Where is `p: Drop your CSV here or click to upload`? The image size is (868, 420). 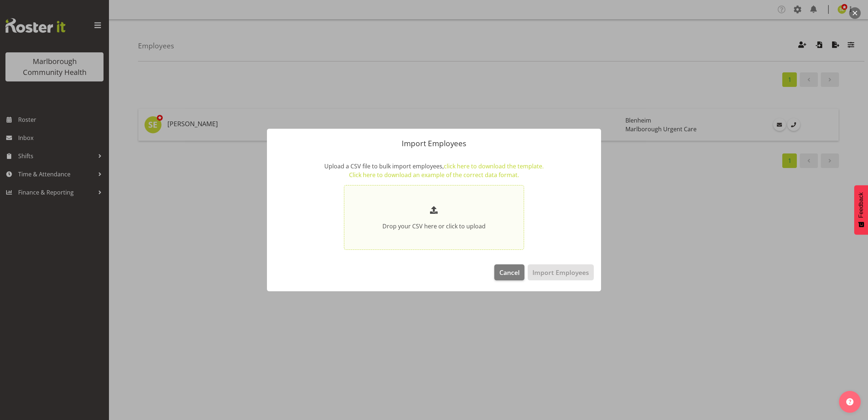
p: Drop your CSV here or click to upload is located at coordinates (434, 226).